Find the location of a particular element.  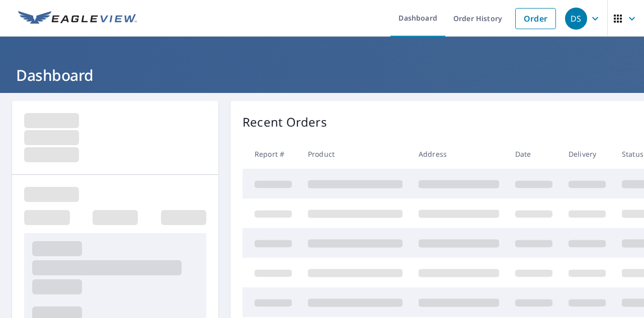

th: Delivery is located at coordinates (587, 153).